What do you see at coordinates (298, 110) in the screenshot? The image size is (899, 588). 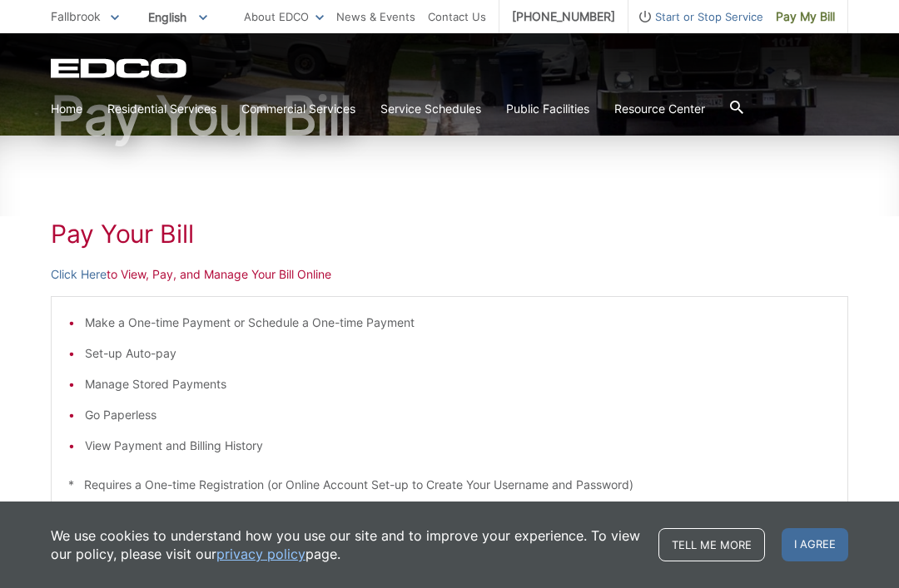 I see `a: Commercial Services` at bounding box center [298, 110].